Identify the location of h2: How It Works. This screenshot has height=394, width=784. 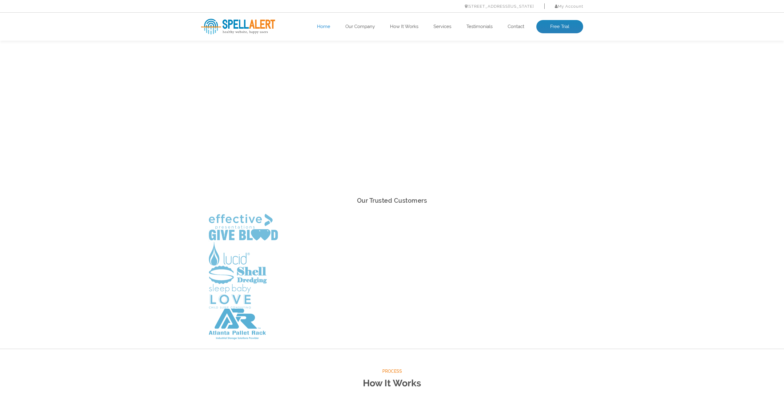
(392, 383).